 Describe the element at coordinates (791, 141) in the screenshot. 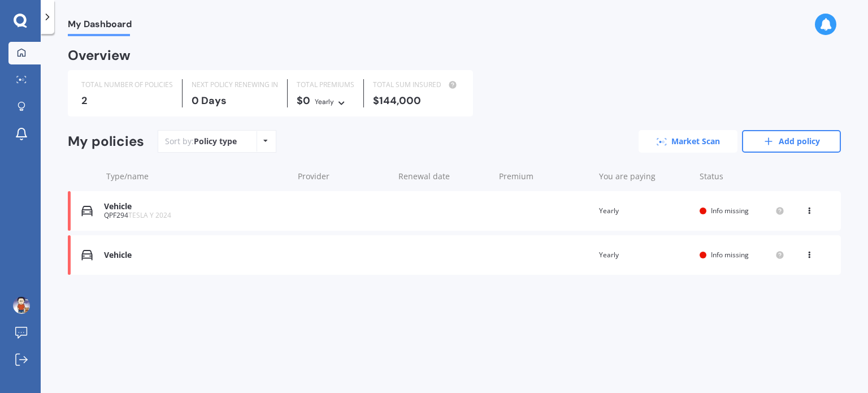

I see `a: Add policy` at that location.